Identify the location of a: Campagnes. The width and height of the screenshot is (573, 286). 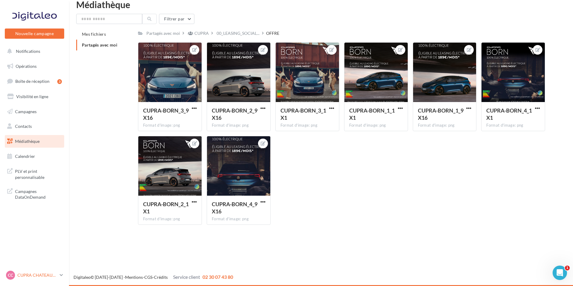
(35, 112).